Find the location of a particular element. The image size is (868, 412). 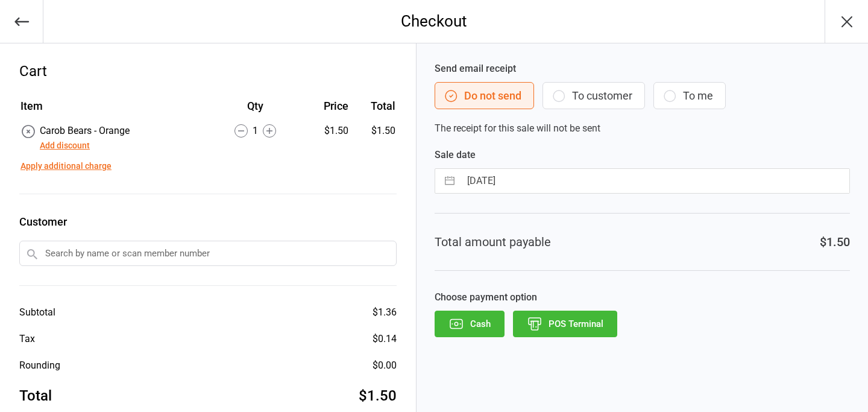

span: Carob Bears - Orange is located at coordinates (84, 130).